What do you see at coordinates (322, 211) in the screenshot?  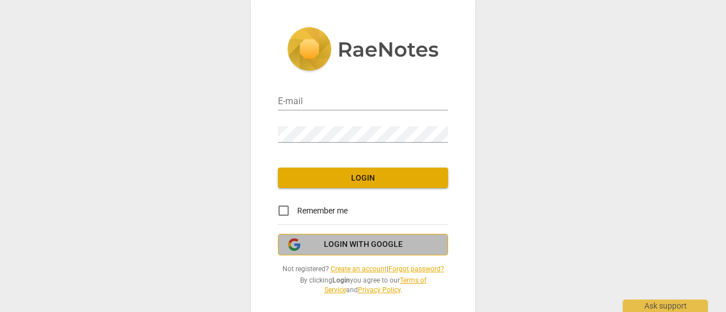 I see `span: Remember me` at bounding box center [322, 211].